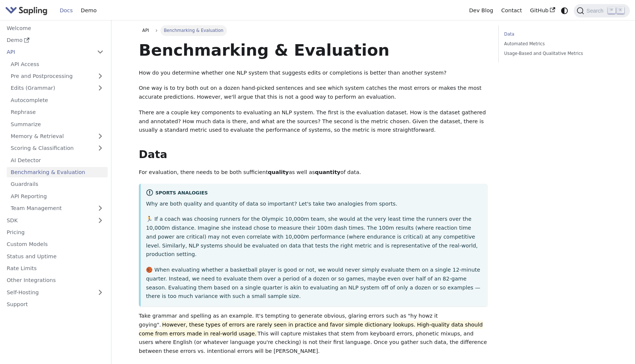 This screenshot has height=364, width=635. Describe the element at coordinates (57, 195) in the screenshot. I see `a: API Reporting` at that location.